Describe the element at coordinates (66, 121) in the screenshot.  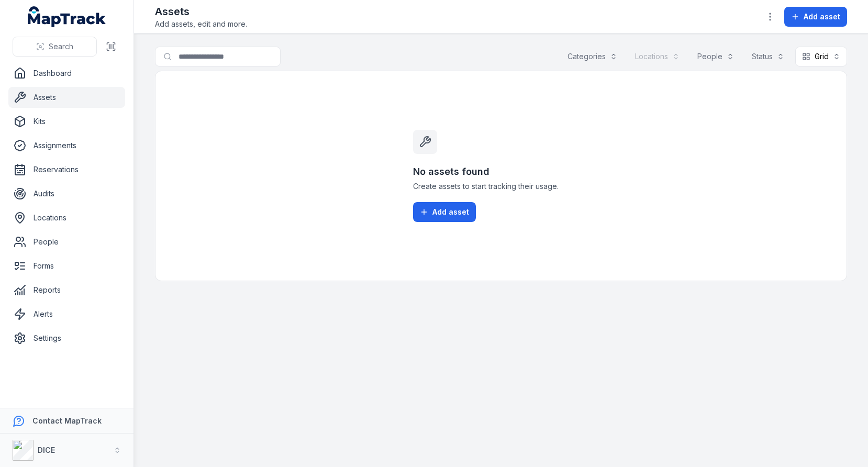
I see `a: Kits` at that location.